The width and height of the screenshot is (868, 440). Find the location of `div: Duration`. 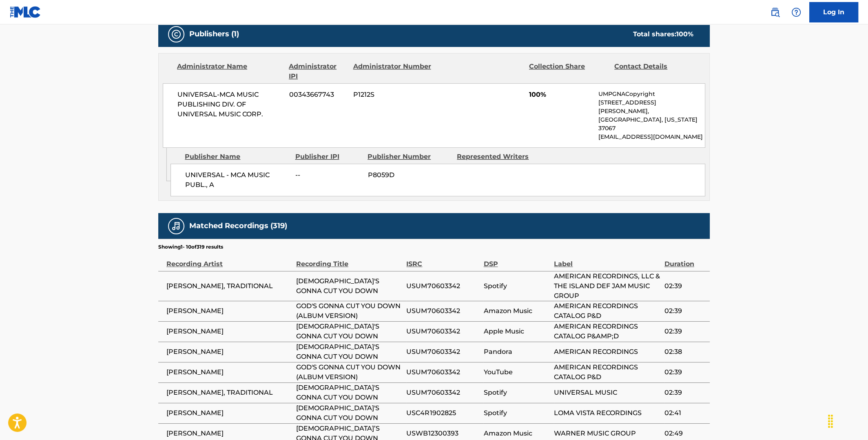

div: Duration is located at coordinates (684, 260).